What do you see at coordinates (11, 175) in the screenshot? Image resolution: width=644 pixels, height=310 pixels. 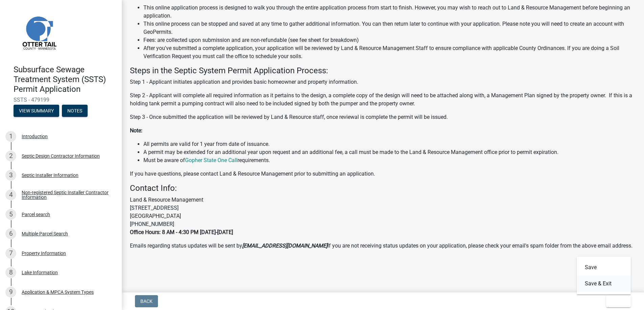 I see `div: 3` at bounding box center [11, 175].